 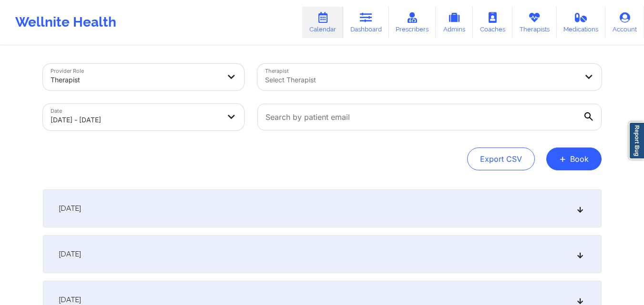 I want to click on div: Therapist, so click(x=136, y=80).